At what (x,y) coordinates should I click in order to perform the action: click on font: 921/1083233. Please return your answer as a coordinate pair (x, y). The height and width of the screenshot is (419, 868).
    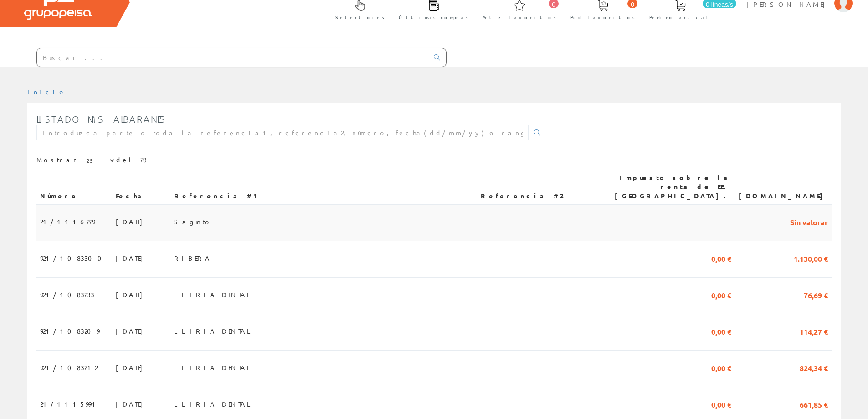
    Looking at the image, I should click on (67, 294).